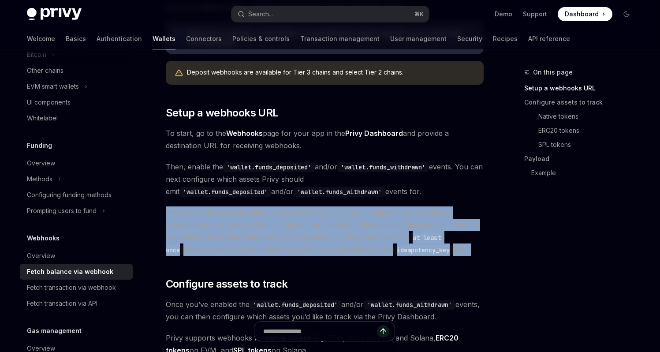 The image size is (660, 352). Describe the element at coordinates (340, 39) in the screenshot. I see `a: Transaction management` at that location.